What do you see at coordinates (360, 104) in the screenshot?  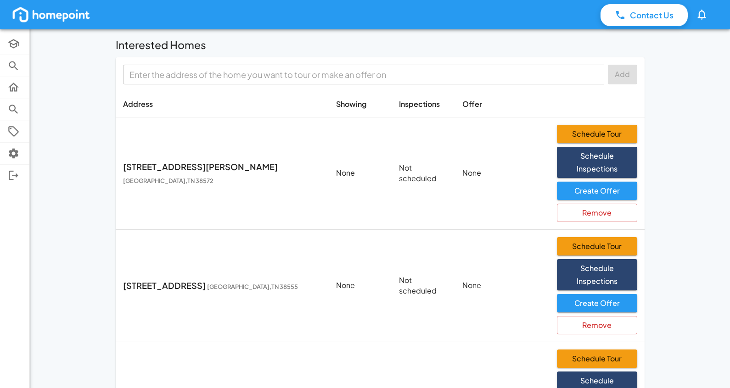 I see `p: Showing` at bounding box center [360, 104].